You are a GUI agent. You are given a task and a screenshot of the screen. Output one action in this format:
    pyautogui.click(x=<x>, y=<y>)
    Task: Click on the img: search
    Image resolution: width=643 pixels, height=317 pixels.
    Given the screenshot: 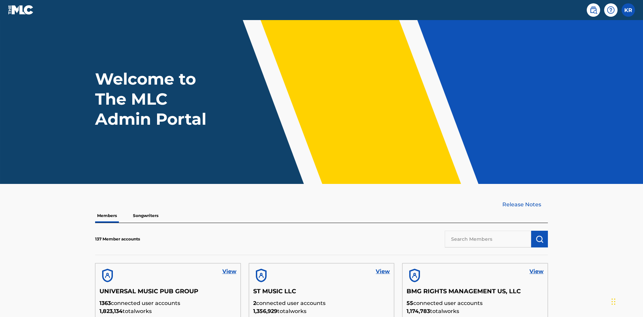 What is the action you would take?
    pyautogui.click(x=593, y=10)
    